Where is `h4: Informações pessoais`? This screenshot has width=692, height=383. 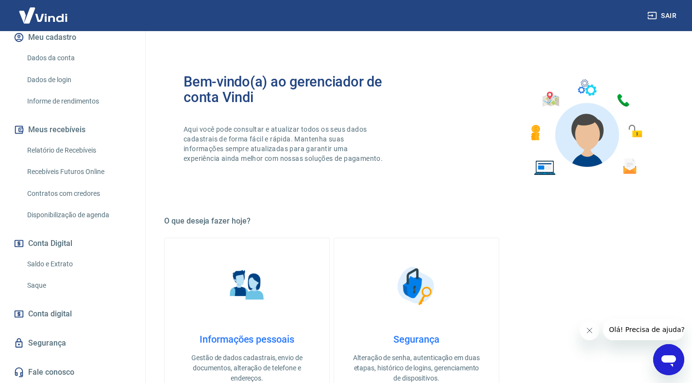 h4: Informações pessoais is located at coordinates (247, 339).